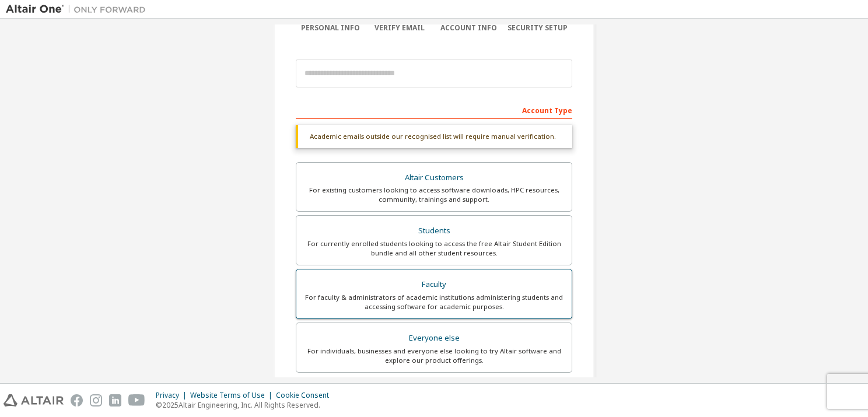  I want to click on div: For currently enrolled students looking to access the free Altair Student Edition bundle and all ..., so click(434, 249).